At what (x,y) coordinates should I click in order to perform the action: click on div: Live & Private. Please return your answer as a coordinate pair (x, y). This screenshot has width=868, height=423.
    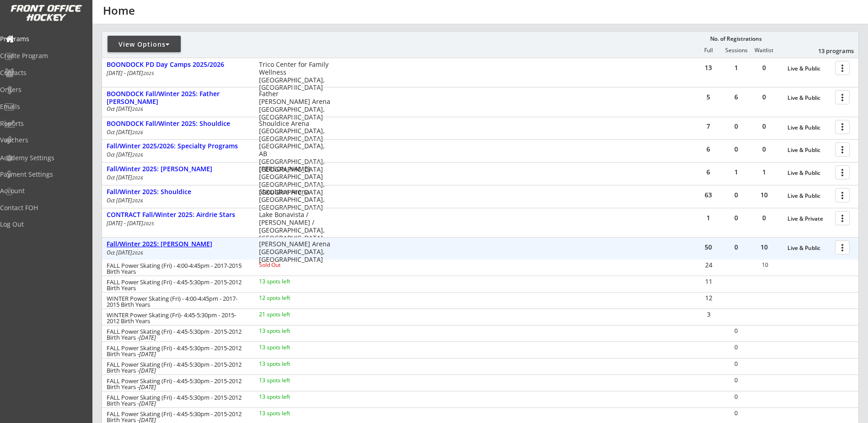
    Looking at the image, I should click on (809, 219).